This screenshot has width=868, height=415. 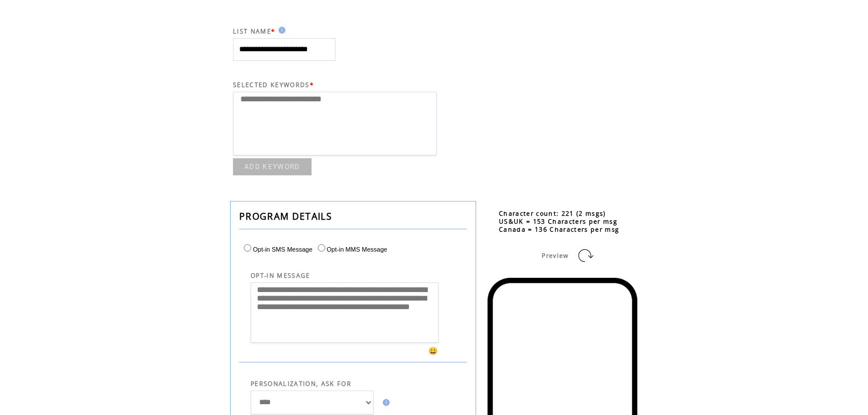 What do you see at coordinates (271, 85) in the screenshot?
I see `span: SELECTED KEYWORDS` at bounding box center [271, 85].